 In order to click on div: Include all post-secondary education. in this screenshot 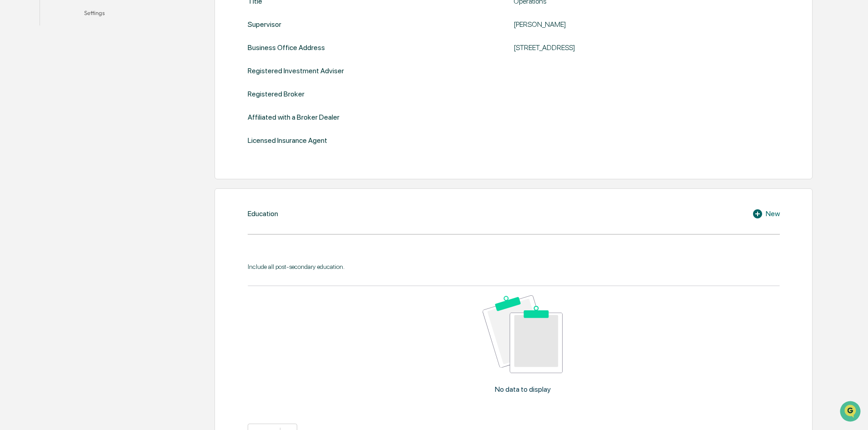, I will do `click(514, 267)`.